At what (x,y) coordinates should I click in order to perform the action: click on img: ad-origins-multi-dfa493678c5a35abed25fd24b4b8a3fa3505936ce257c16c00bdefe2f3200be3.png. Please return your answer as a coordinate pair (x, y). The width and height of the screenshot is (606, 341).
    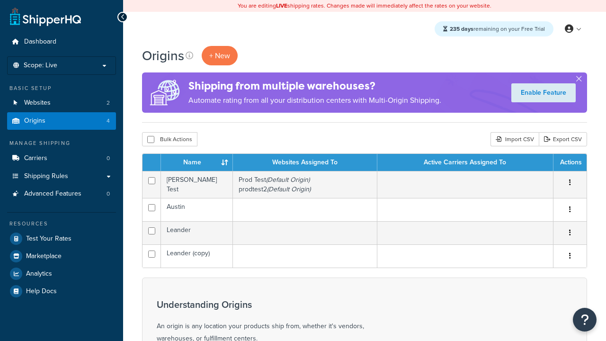
    Looking at the image, I should click on (165, 92).